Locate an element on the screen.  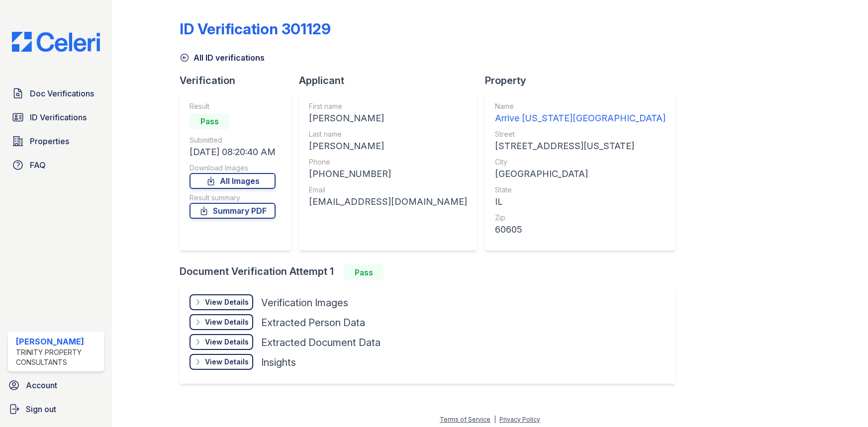
div: Applicant is located at coordinates (392, 80).